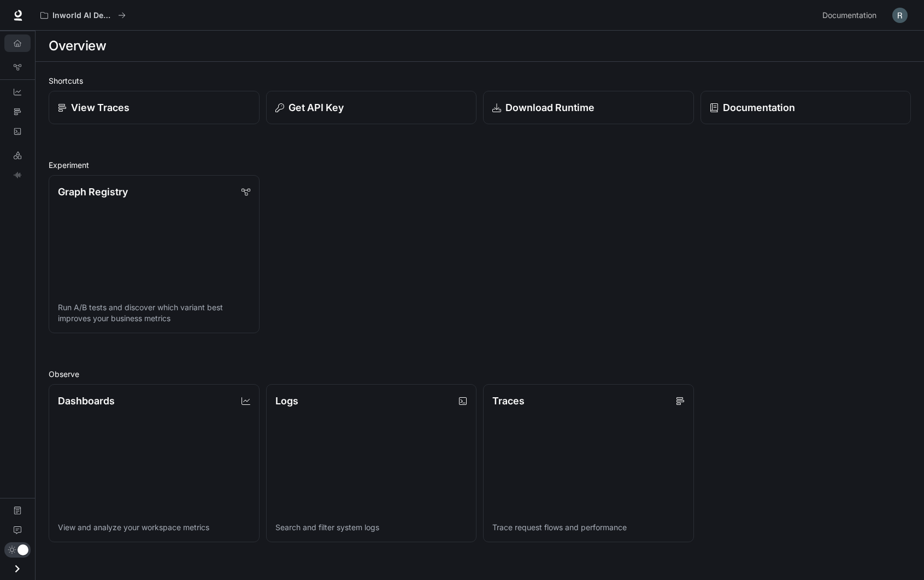 Image resolution: width=924 pixels, height=580 pixels. I want to click on p: Trace request flows and performance, so click(589, 527).